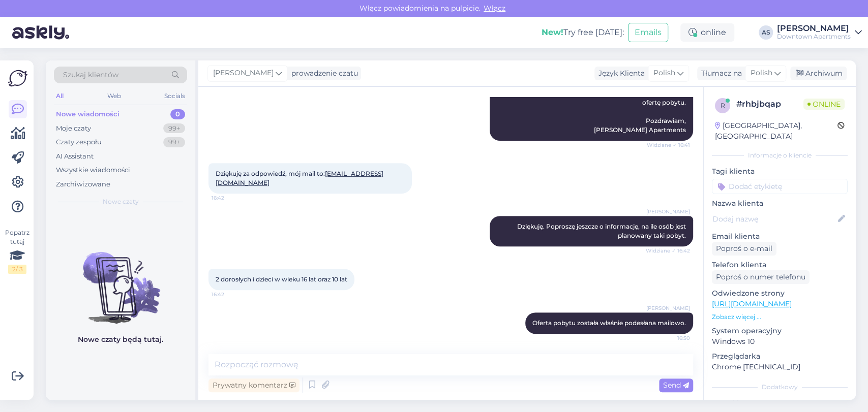  What do you see at coordinates (780, 331) in the screenshot?
I see `p: System operacyjny` at bounding box center [780, 331].